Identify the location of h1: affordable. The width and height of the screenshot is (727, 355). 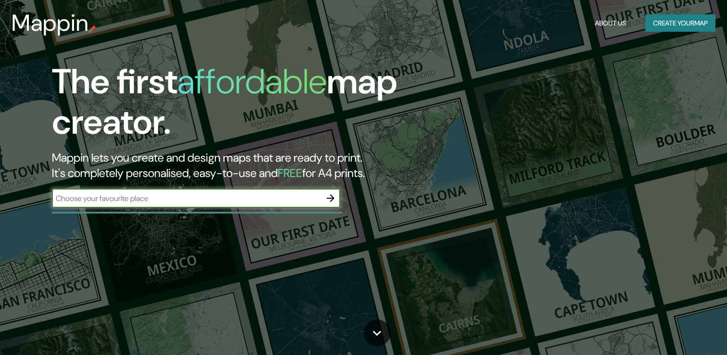
(252, 81).